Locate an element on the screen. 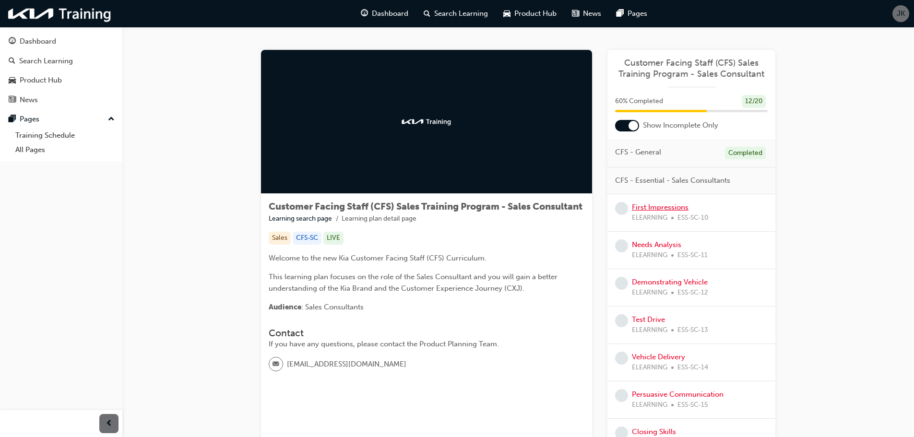 Image resolution: width=914 pixels, height=437 pixels. a: Needs Analysis is located at coordinates (656, 245).